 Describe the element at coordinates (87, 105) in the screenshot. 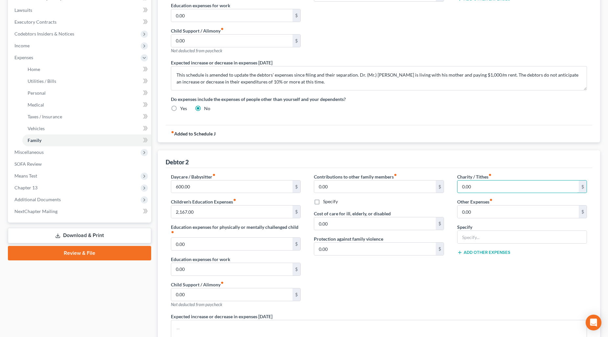

I see `a: Medical` at that location.